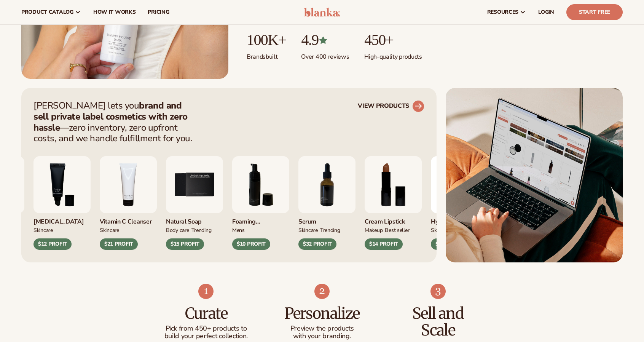 The height and width of the screenshot is (342, 644). What do you see at coordinates (594, 12) in the screenshot?
I see `a: Start Free` at bounding box center [594, 12].